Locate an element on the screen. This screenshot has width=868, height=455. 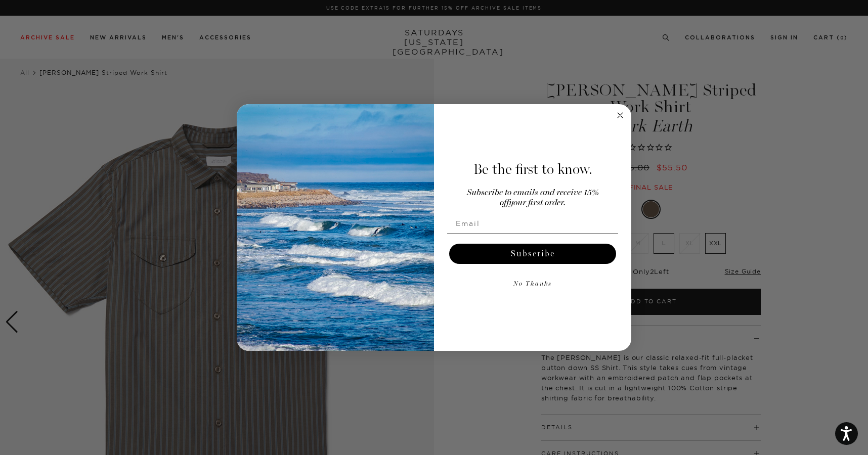
button: No Thanks is located at coordinates (533, 284).